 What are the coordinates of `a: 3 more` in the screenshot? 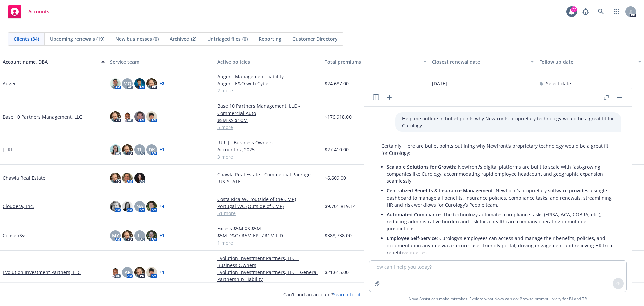 It's located at (269, 157).